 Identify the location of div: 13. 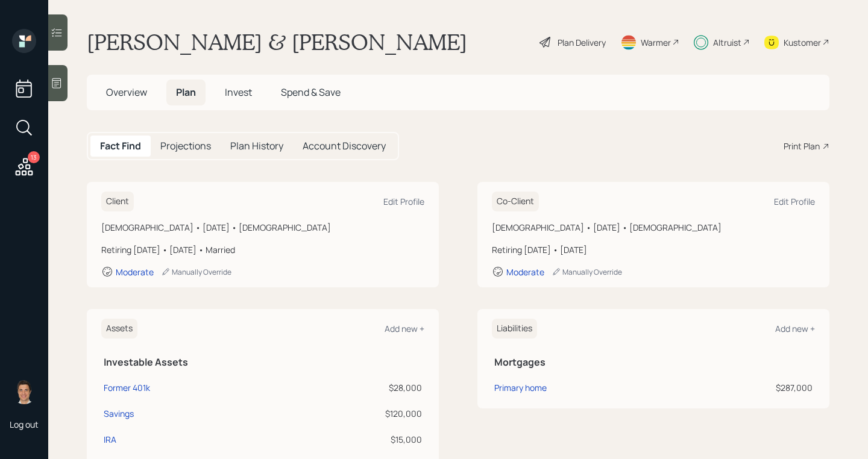
(34, 157).